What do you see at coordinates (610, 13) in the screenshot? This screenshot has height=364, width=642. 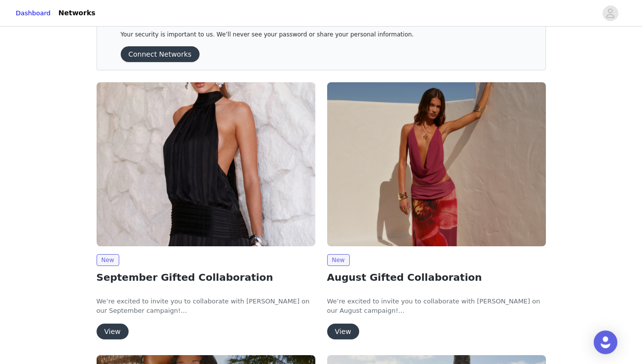 I see `div: avatar` at bounding box center [610, 13].